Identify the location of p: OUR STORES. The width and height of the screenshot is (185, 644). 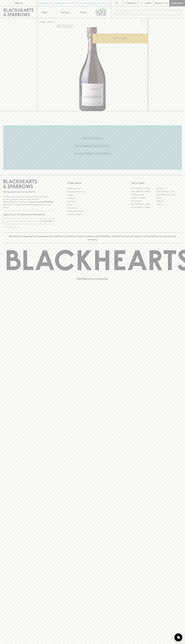
(156, 183).